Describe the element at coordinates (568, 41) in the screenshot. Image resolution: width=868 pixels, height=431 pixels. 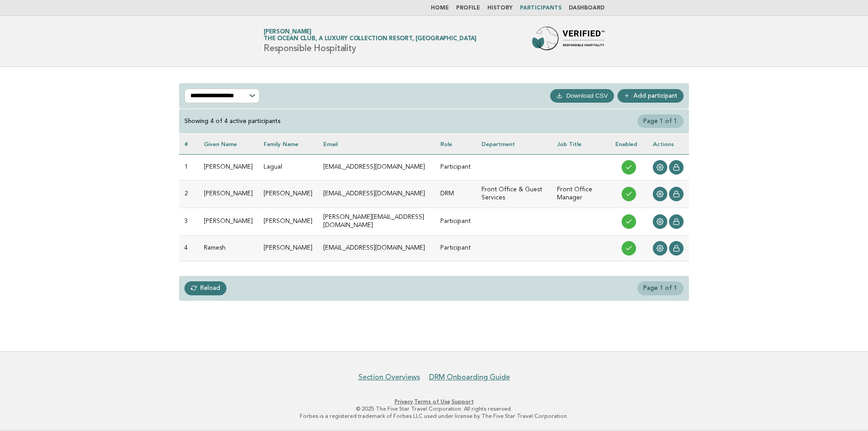
I see `img: Forbes Travel Guide` at that location.